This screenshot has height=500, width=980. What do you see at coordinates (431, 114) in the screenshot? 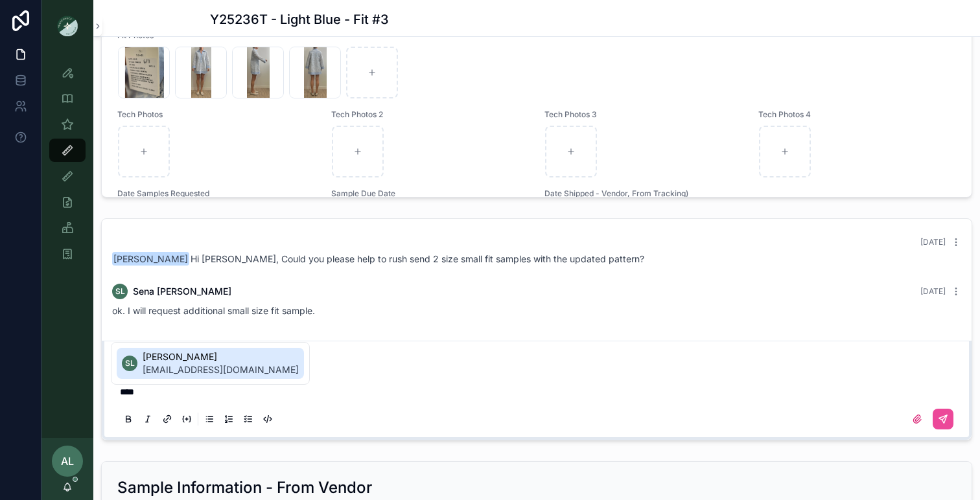
I see `span: Tech Photos 2` at bounding box center [431, 114].